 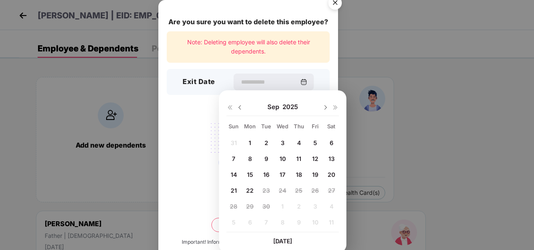 What do you see at coordinates (248, 225) in the screenshot?
I see `button: Delete permanently` at bounding box center [248, 225].